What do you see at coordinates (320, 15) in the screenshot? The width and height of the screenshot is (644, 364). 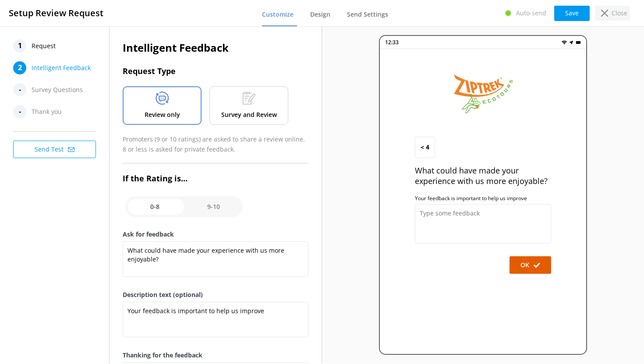 I see `span: Design` at bounding box center [320, 15].